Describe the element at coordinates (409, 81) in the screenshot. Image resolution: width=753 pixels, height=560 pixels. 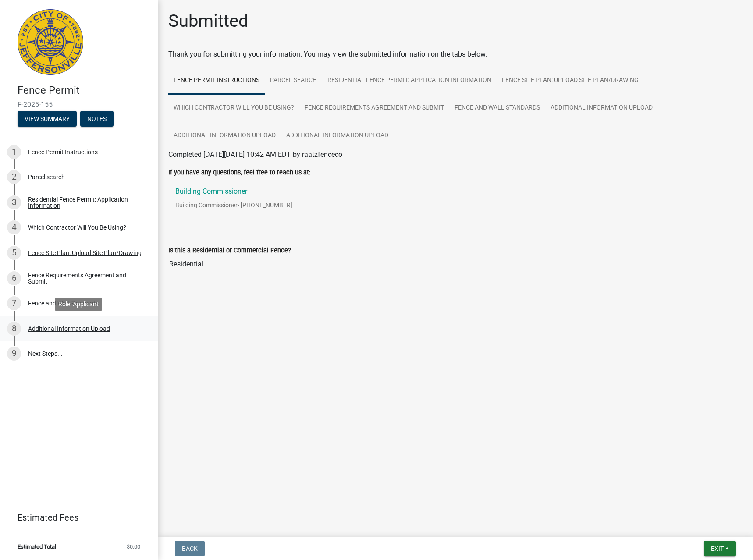
I see `a: Residential Fence Permit: Application Information` at that location.